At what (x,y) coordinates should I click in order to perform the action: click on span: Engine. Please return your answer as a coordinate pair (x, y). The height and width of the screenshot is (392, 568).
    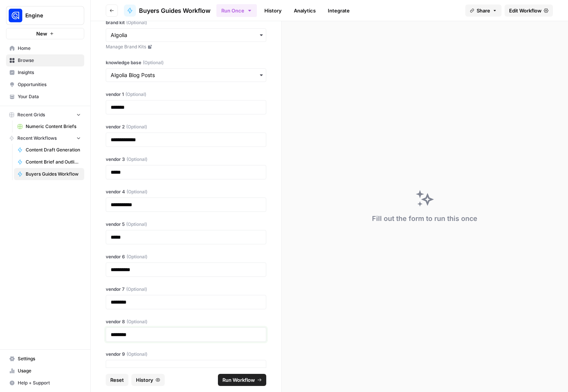
    Looking at the image, I should click on (48, 16).